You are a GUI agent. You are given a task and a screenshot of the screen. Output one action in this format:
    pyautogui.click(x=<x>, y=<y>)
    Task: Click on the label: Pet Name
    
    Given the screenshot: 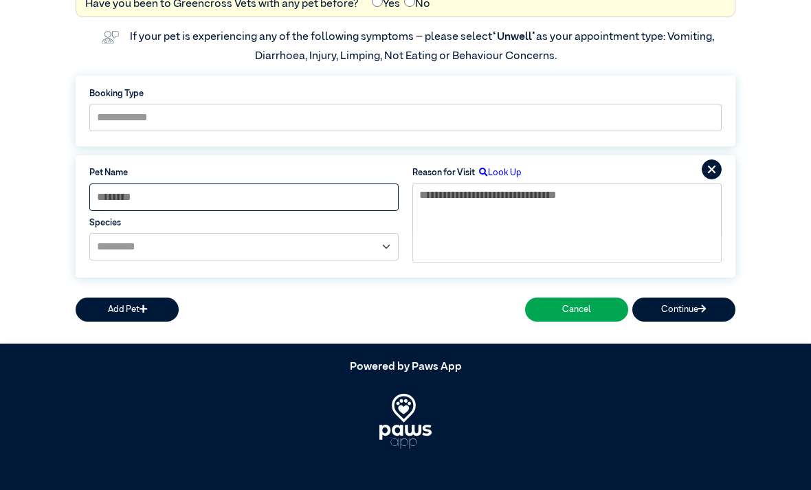 What is the action you would take?
    pyautogui.click(x=244, y=172)
    